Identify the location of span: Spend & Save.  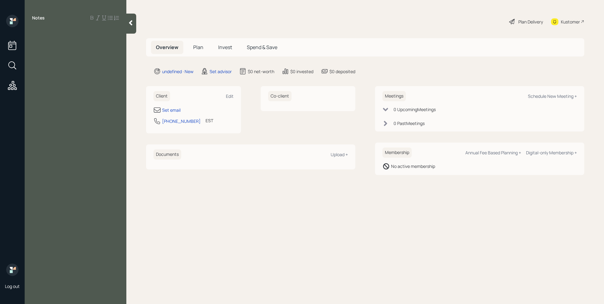
(262, 47).